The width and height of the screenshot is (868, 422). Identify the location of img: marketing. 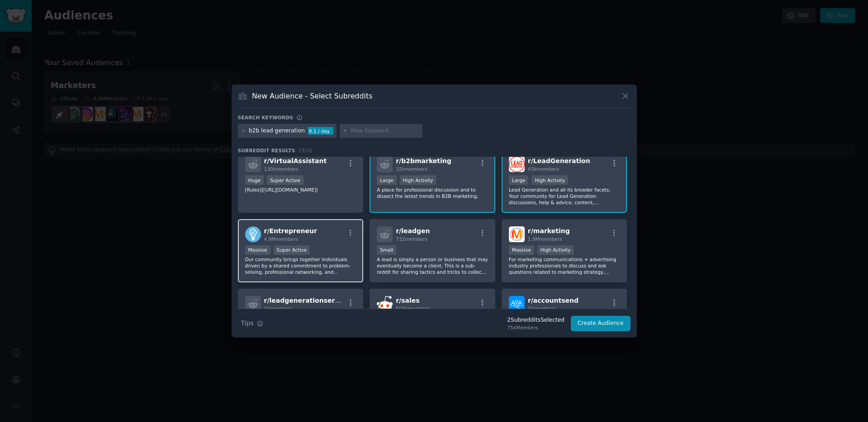
(517, 234).